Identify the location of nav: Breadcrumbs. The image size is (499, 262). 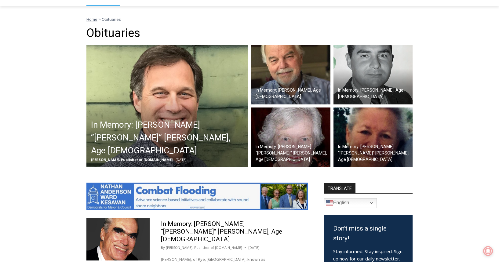
(249, 19).